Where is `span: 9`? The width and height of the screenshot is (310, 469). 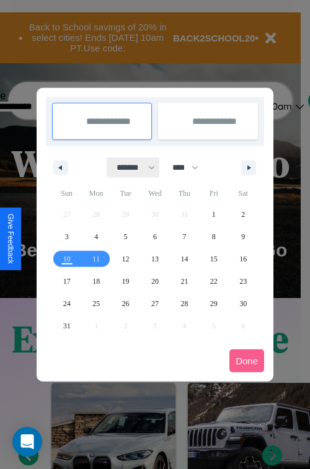
span: 9 is located at coordinates (243, 236).